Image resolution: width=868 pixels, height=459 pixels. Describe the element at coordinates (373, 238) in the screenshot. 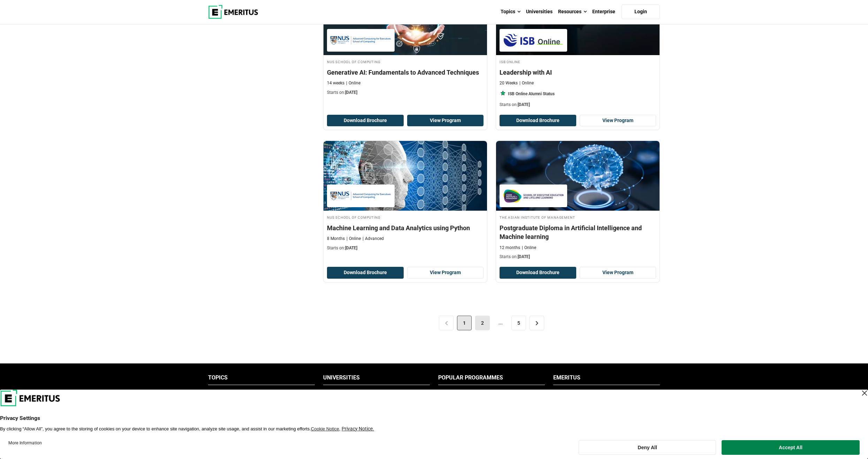

I see `p: Advanced` at that location.